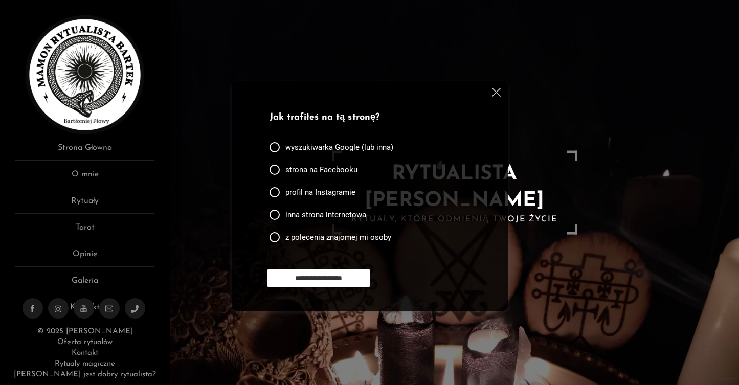  I want to click on a: Strona Główna, so click(85, 151).